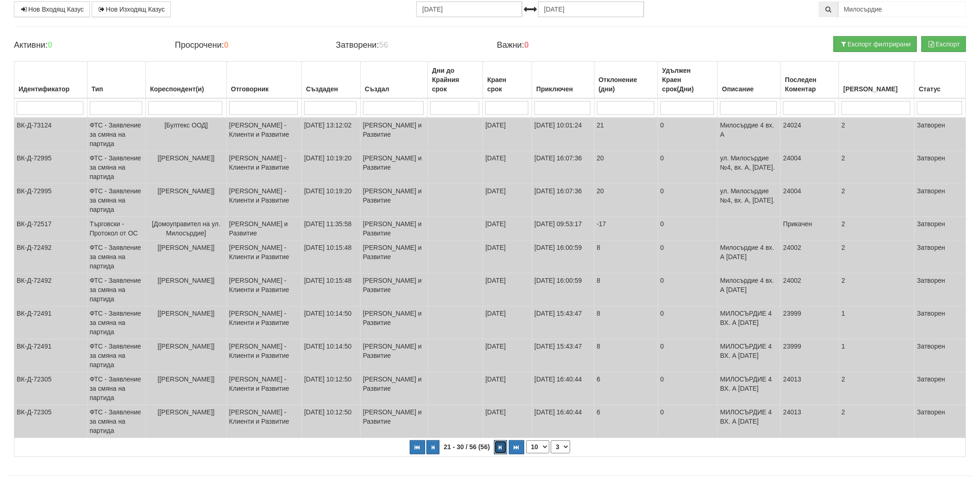 This screenshot has height=483, width=980. What do you see at coordinates (564, 80) in the screenshot?
I see `th: Приключен: No sort applied, activate to apply an ascending sort` at bounding box center [564, 80].